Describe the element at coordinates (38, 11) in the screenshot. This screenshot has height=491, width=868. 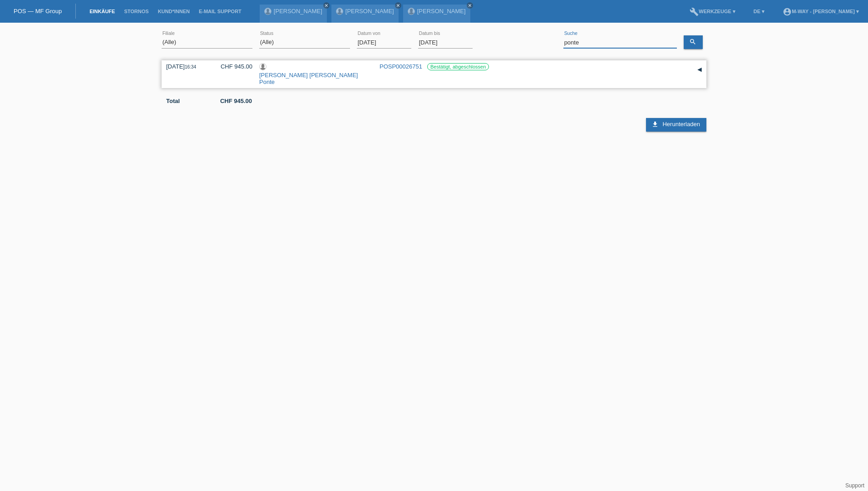
I see `a: POS — MF Group` at that location.